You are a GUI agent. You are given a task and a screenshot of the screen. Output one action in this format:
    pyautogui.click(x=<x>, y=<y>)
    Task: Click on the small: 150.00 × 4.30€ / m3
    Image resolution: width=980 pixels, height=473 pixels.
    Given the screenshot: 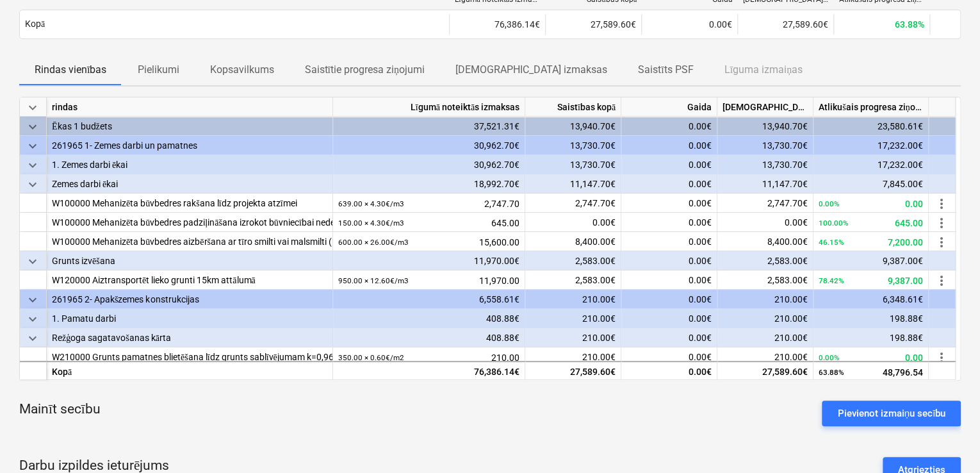 What is the action you would take?
    pyautogui.click(x=371, y=223)
    